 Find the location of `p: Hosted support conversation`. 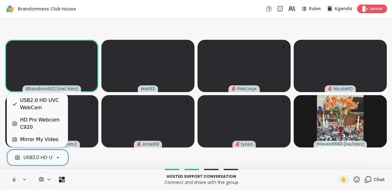

p: Hosted support conversation is located at coordinates (201, 176).